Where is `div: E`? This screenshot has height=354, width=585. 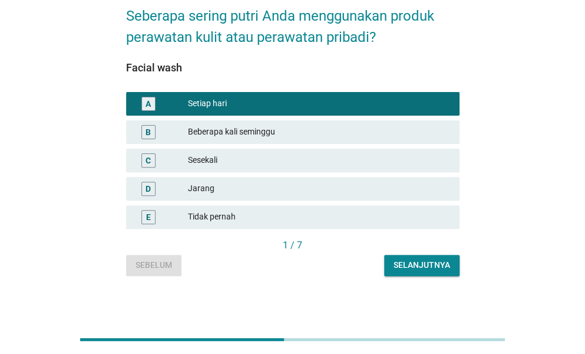
div: E is located at coordinates (149, 216).